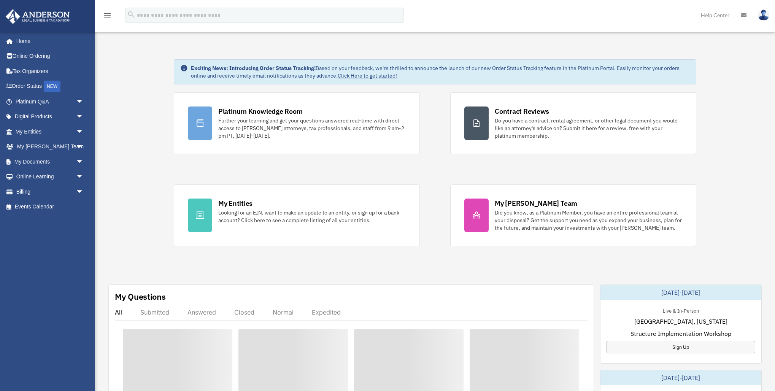 This screenshot has height=391, width=775. Describe the element at coordinates (326, 312) in the screenshot. I see `div: Expedited` at that location.